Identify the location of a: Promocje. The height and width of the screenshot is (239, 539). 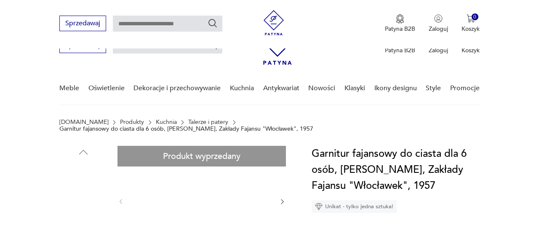
(465, 88).